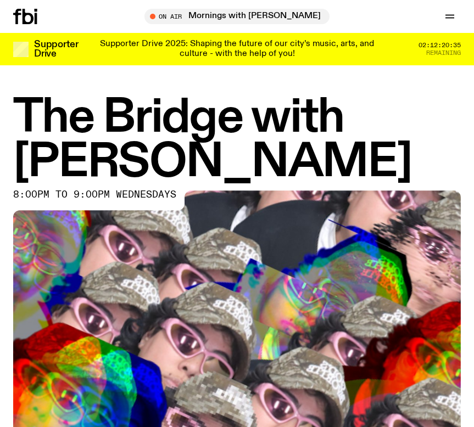 The width and height of the screenshot is (474, 427). What do you see at coordinates (443, 53) in the screenshot?
I see `span: Remaining` at bounding box center [443, 53].